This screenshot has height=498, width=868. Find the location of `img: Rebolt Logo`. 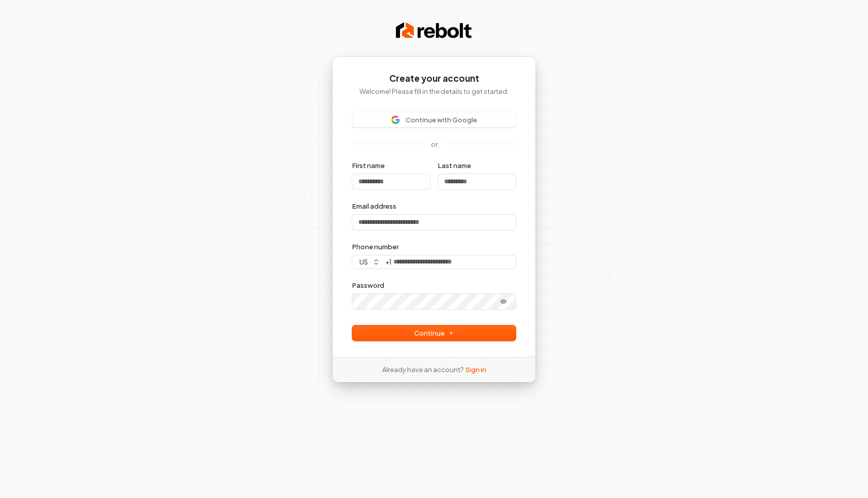

img: Rebolt Logo is located at coordinates (434, 31).